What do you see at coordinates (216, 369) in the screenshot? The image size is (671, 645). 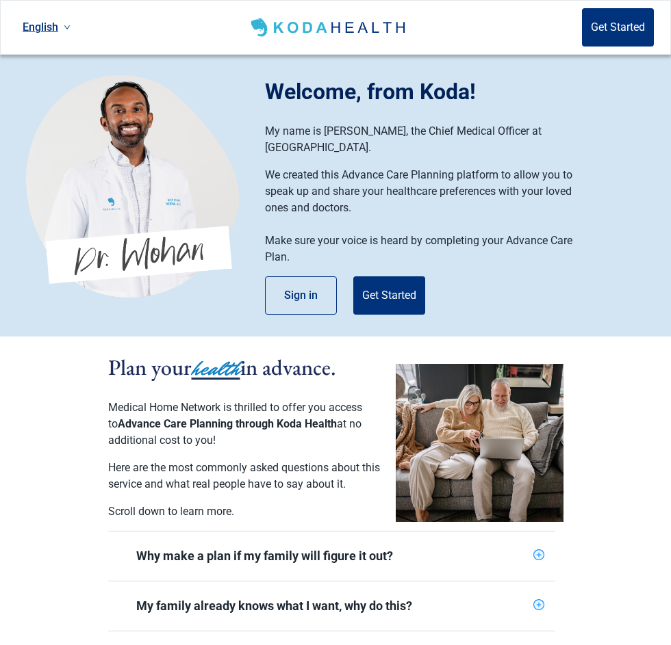 I see `span: health` at bounding box center [216, 369].